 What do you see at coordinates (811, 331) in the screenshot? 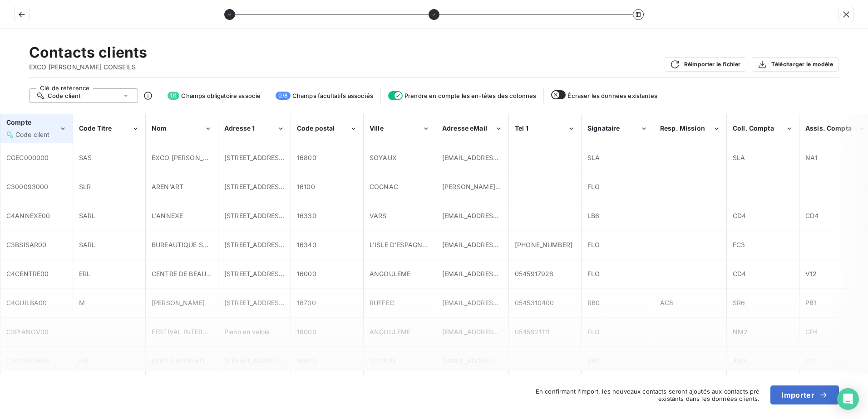
I see `span: CP4` at bounding box center [811, 331].